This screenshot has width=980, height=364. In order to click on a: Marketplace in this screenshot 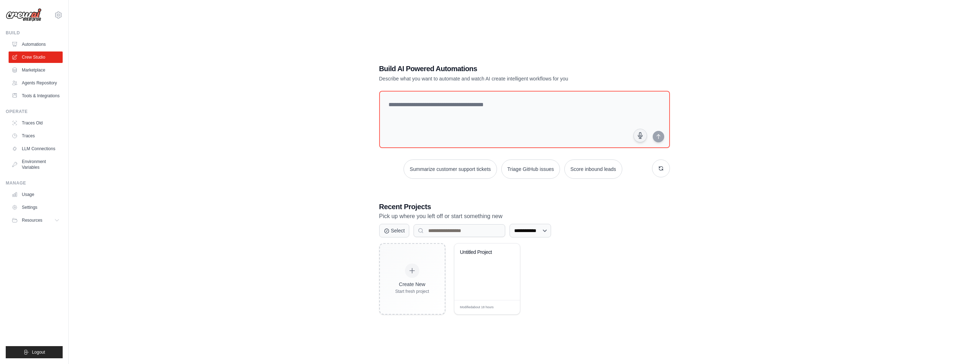, I will do `click(36, 70)`.